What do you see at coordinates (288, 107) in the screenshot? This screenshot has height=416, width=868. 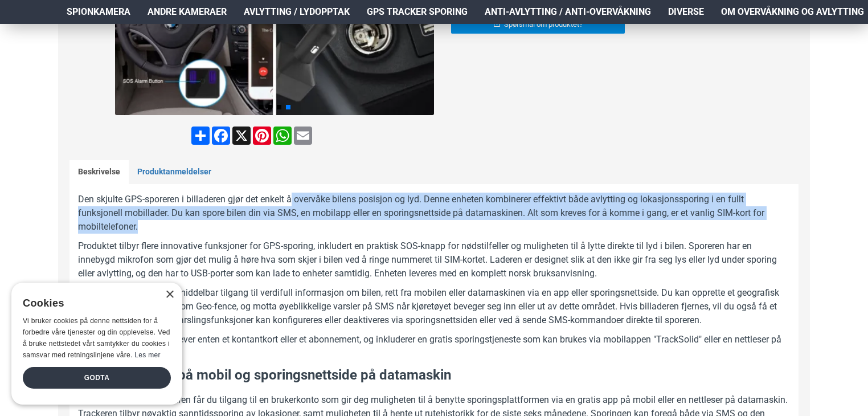 I see `span: Go to slide 4` at bounding box center [288, 107].